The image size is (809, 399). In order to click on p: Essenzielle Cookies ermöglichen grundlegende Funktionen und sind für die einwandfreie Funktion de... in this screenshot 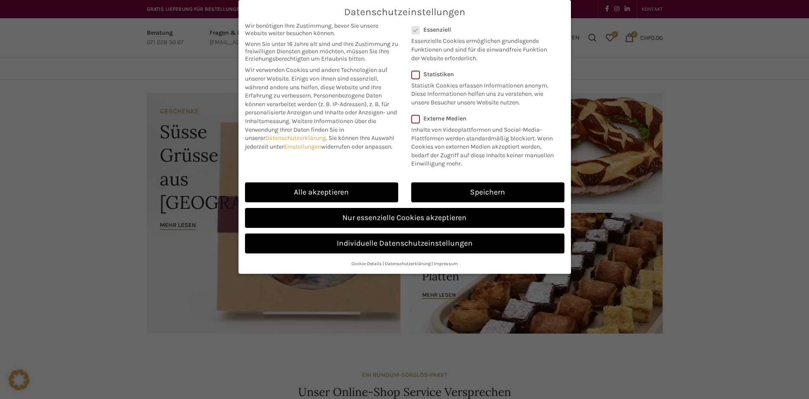, I will do `click(482, 48)`.